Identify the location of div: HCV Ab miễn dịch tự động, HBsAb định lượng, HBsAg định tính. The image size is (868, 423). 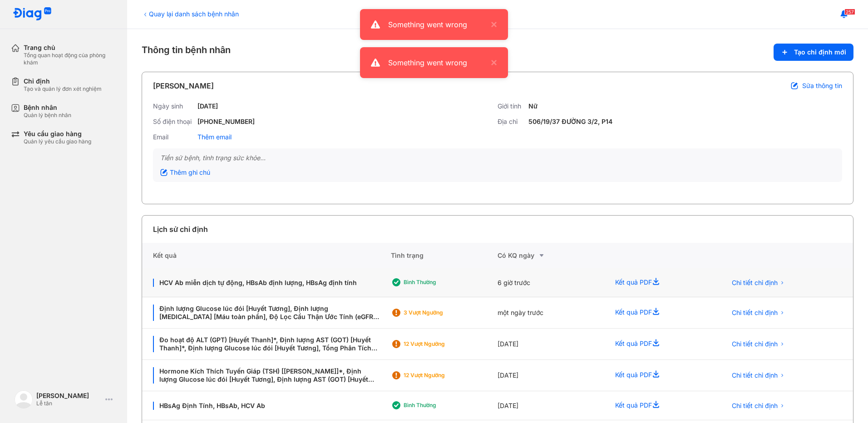
(266, 283).